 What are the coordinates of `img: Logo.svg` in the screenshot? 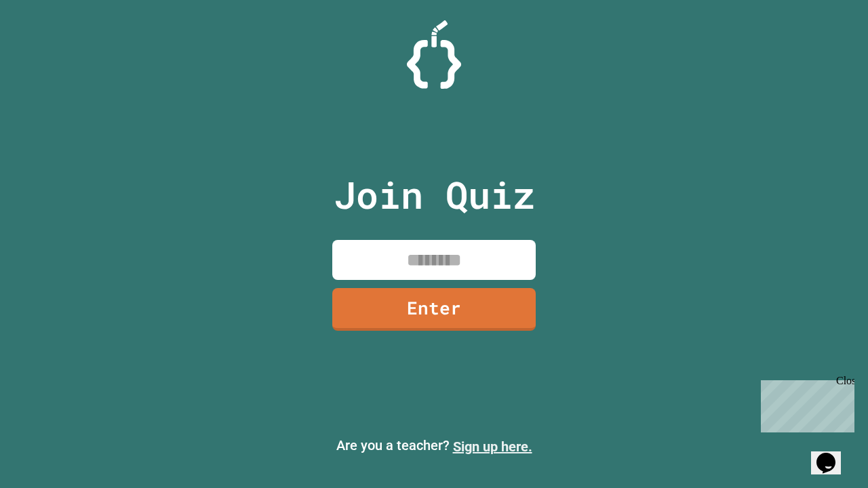 It's located at (434, 54).